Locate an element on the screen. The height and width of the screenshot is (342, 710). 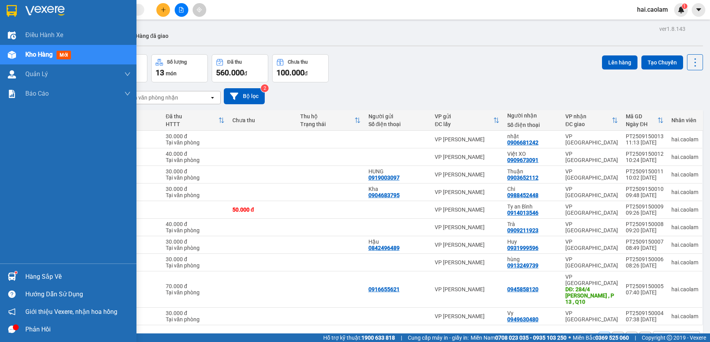
div: 0931999596 is located at coordinates (523, 248).